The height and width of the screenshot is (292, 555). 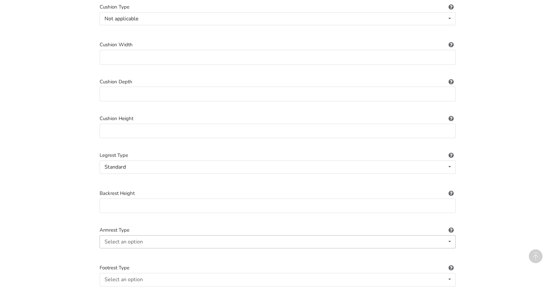 I want to click on label: Cushion Width, so click(x=278, y=45).